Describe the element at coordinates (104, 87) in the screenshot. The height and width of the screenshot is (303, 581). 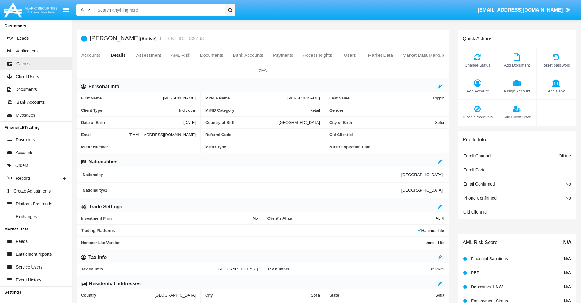
I see `h6: Personal info` at that location.